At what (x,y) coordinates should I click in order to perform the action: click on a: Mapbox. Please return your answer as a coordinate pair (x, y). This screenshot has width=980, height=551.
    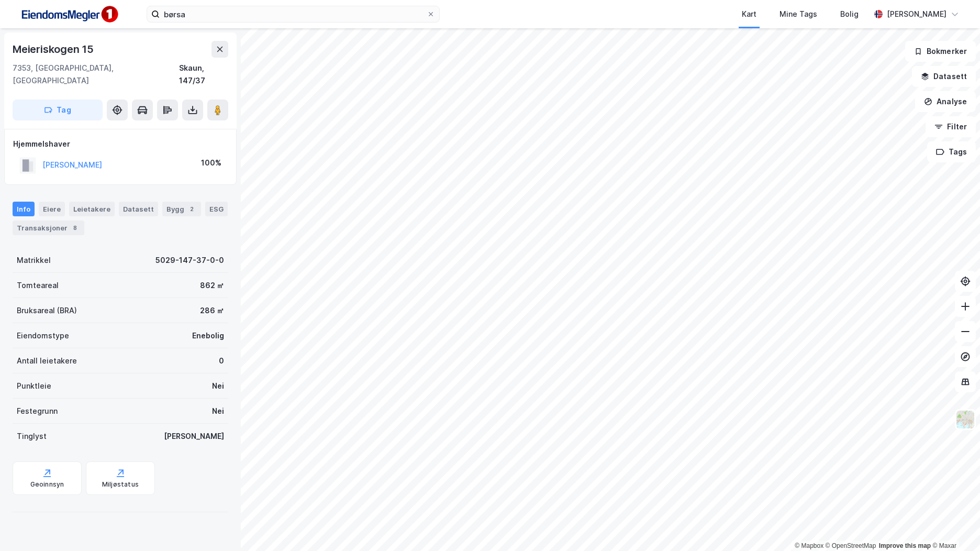
    Looking at the image, I should click on (809, 546).